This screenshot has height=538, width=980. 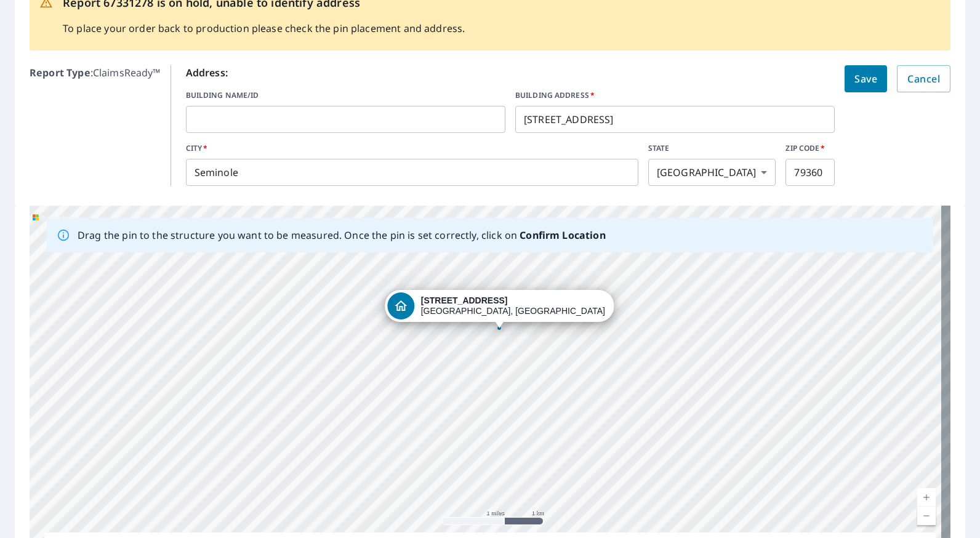 I want to click on span: Save, so click(x=865, y=79).